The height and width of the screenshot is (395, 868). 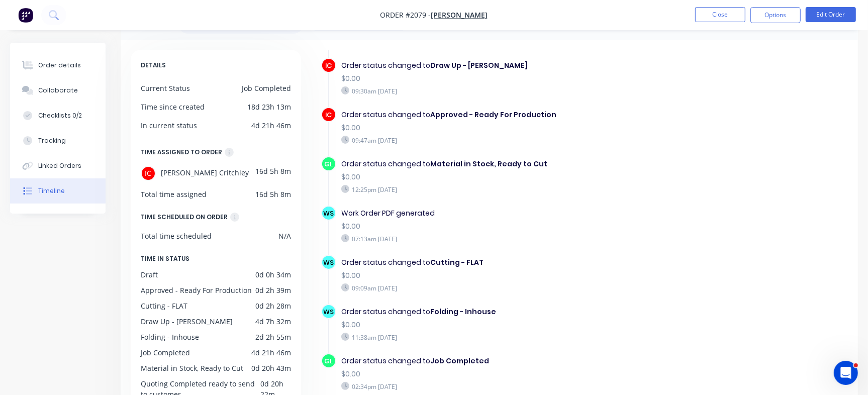 I want to click on div: 2d 2h 55m, so click(x=273, y=337).